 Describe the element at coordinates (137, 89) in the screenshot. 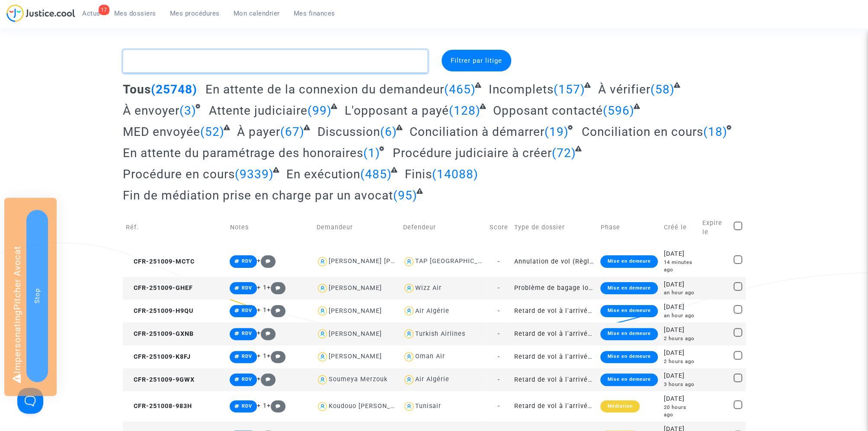

I see `span: Tous` at that location.